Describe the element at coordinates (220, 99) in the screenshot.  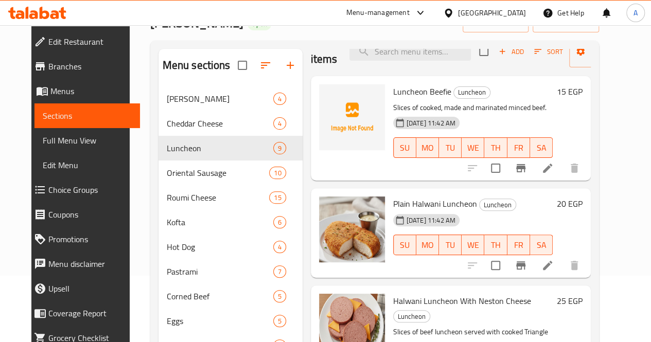
I see `div: Edam Cheese` at that location.